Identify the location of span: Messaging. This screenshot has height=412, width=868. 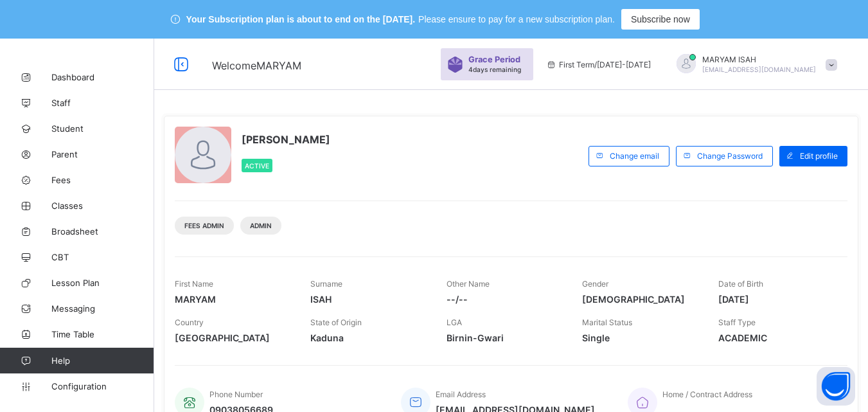
(103, 309).